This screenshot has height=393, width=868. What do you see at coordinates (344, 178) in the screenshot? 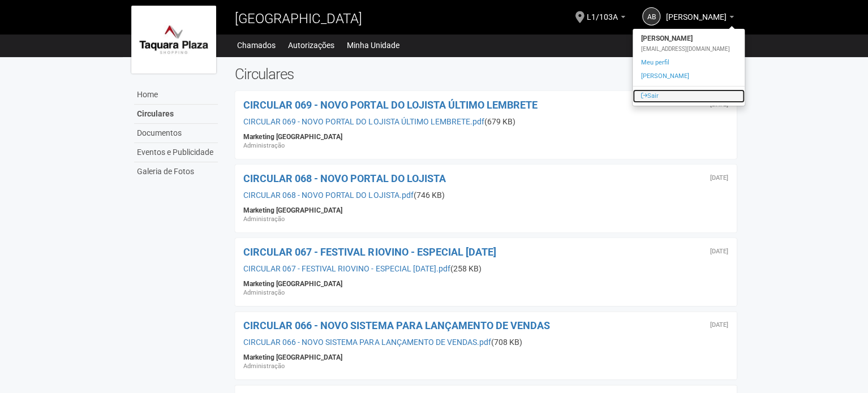
I see `span: CIRCULAR 068 - NOVO PORTAL DO LOJISTA` at bounding box center [344, 178].